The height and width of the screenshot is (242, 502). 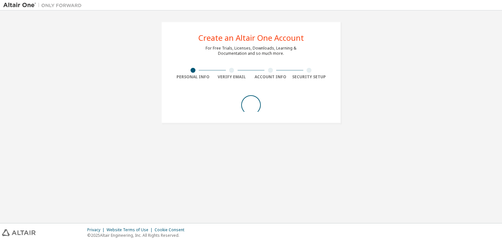 What do you see at coordinates (270, 77) in the screenshot?
I see `div: Account Info` at bounding box center [270, 77].